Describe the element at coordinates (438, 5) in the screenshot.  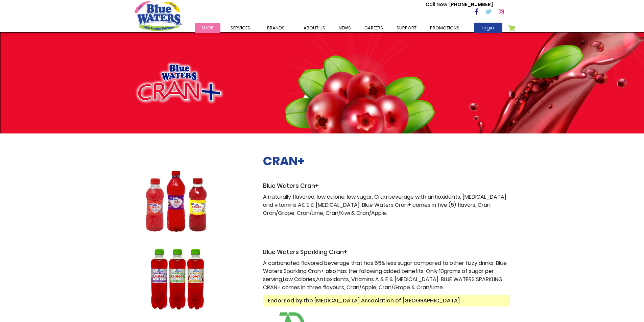
I see `span: Call Now :` at that location.